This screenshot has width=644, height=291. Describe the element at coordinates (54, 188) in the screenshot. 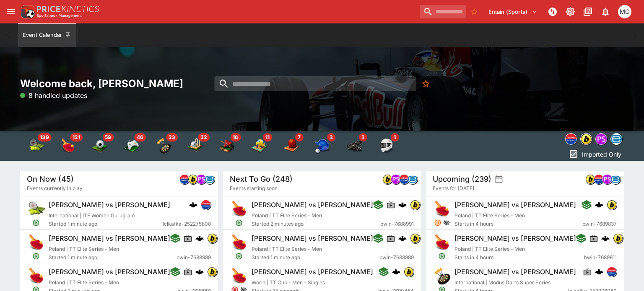

I see `span: Events currently in play` at that location.